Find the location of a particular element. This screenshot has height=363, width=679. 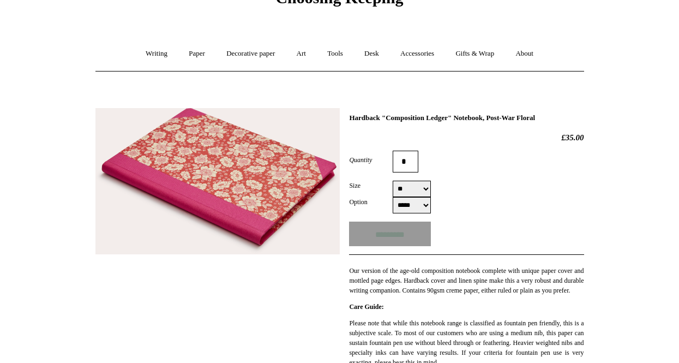

a: Accessories is located at coordinates (417, 53).